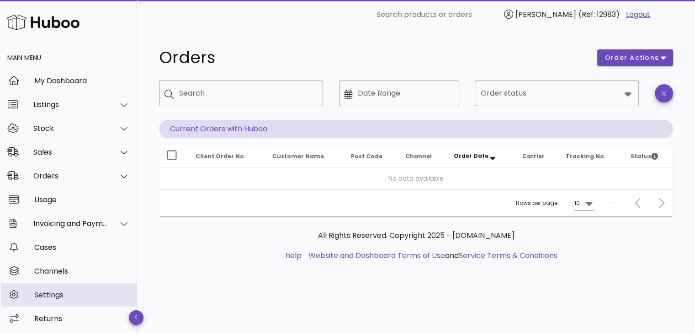  Describe the element at coordinates (70, 104) in the screenshot. I see `div: Listings` at that location.